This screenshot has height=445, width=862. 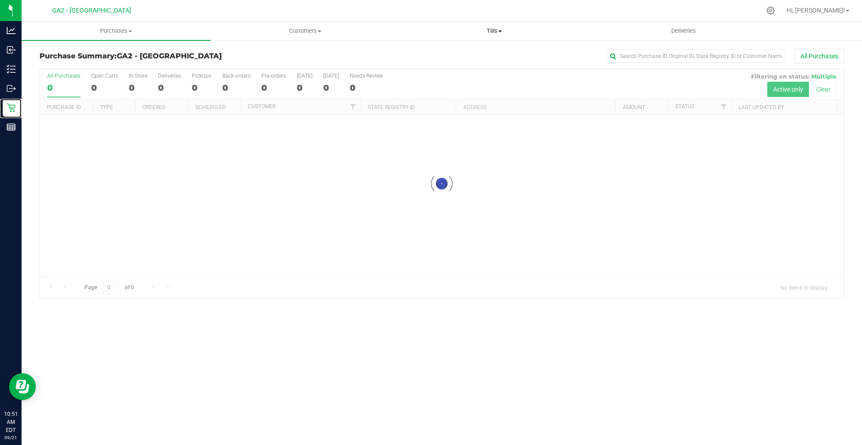 What do you see at coordinates (684, 31) in the screenshot?
I see `a: Deliveries` at bounding box center [684, 31].